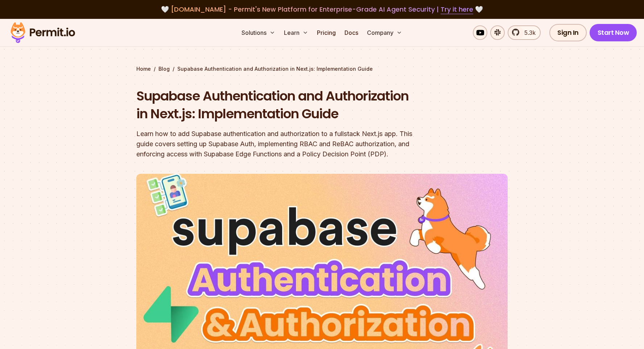  What do you see at coordinates (143, 69) in the screenshot?
I see `a: Home` at bounding box center [143, 69].